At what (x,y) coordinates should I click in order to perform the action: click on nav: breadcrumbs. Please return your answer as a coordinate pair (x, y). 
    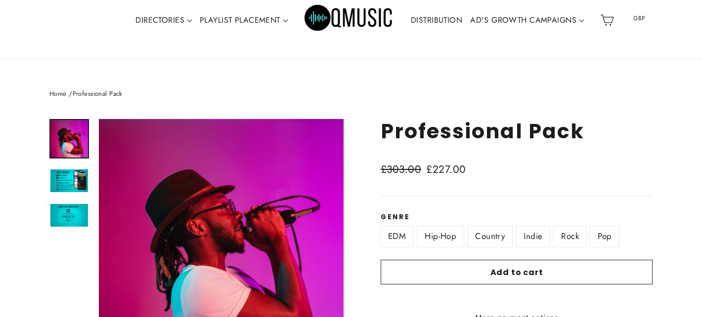
    Looking at the image, I should click on (351, 94).